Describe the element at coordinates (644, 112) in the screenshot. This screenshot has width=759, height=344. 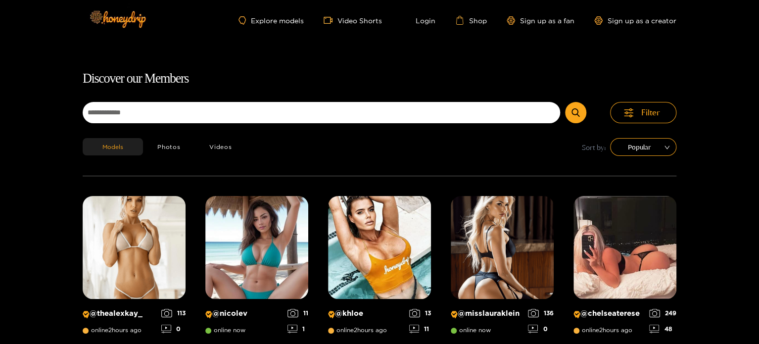
I see `button: Filter` at that location.